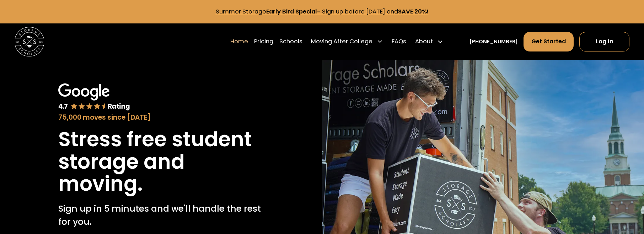 The height and width of the screenshot is (234, 644). What do you see at coordinates (263, 42) in the screenshot?
I see `a: Pricing` at bounding box center [263, 42].